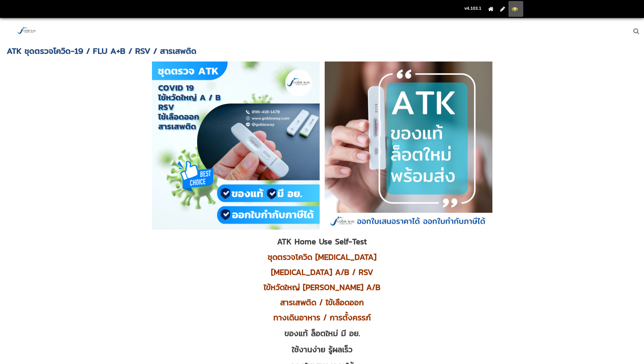 Image resolution: width=644 pixels, height=364 pixels. What do you see at coordinates (322, 349) in the screenshot?
I see `span: ใช้งานง่าย รู้ผลเร็ว` at bounding box center [322, 349].